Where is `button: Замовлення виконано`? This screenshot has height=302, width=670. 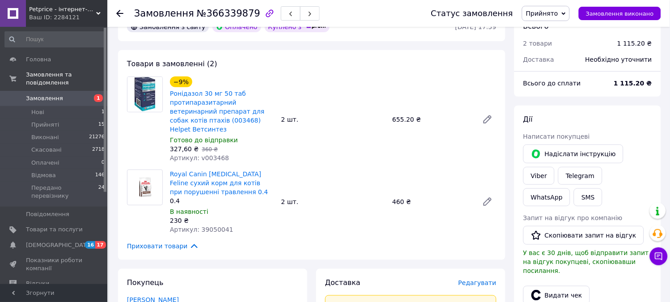
button: Замовлення виконано is located at coordinates (620, 13).